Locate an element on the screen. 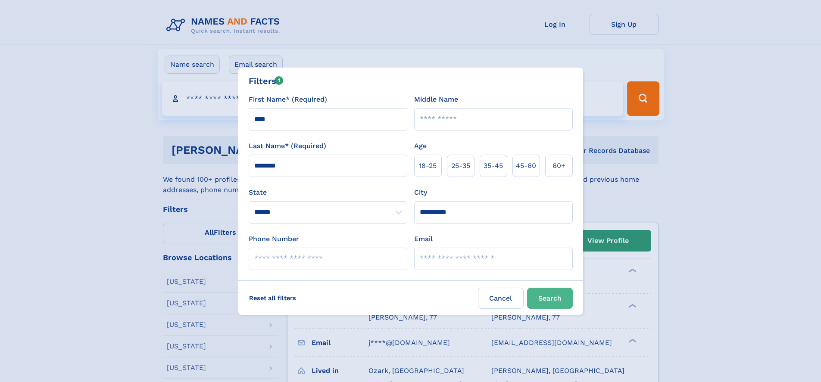 The image size is (821, 382). label: City is located at coordinates (420, 193).